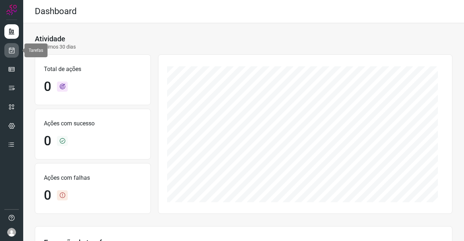 The height and width of the screenshot is (241, 464). I want to click on p: Total de ações, so click(93, 69).